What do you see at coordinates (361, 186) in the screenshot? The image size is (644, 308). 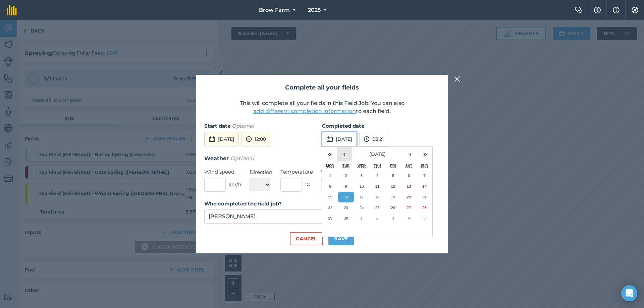 I see `button: September 10, 2025` at bounding box center [361, 186].